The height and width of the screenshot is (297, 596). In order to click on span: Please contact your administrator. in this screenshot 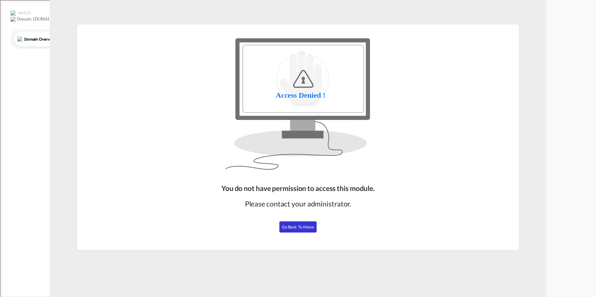, I will do `click(298, 204)`.